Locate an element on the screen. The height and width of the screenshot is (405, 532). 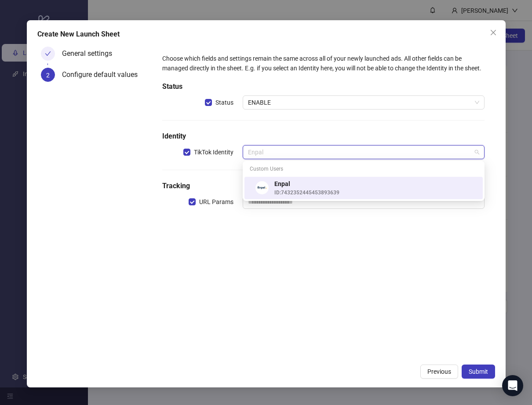
span: ID: 7432352445453893639 is located at coordinates (376, 193).